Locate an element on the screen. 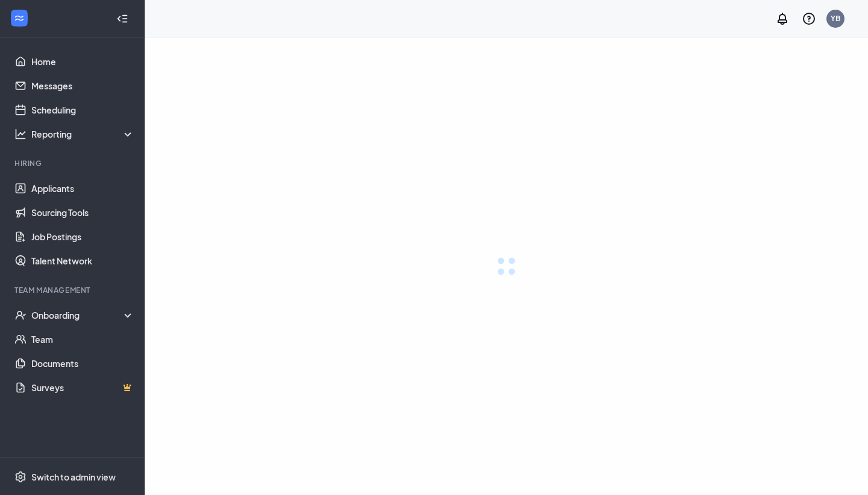 The height and width of the screenshot is (495, 868). div: Onboarding is located at coordinates (83, 315).